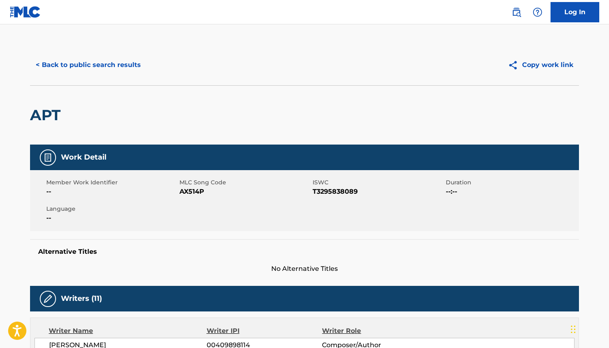 Image resolution: width=609 pixels, height=348 pixels. What do you see at coordinates (48, 299) in the screenshot?
I see `img: Writers` at bounding box center [48, 299].